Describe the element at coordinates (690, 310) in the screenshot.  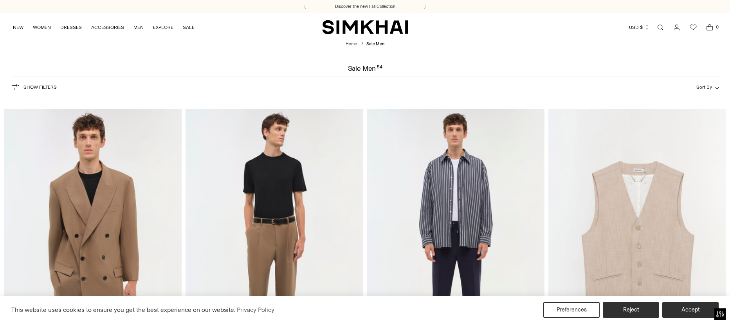
I see `button: Accept` at that location.